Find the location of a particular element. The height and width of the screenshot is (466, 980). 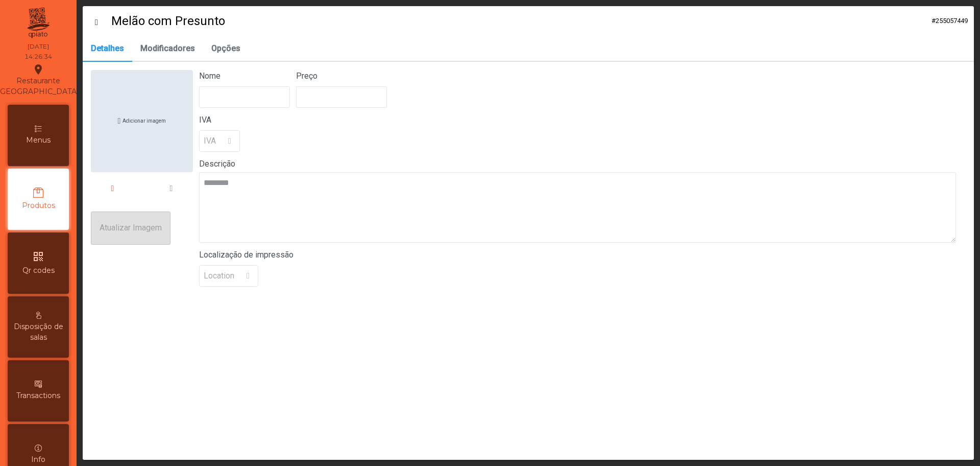

span: Opções is located at coordinates (225, 49).